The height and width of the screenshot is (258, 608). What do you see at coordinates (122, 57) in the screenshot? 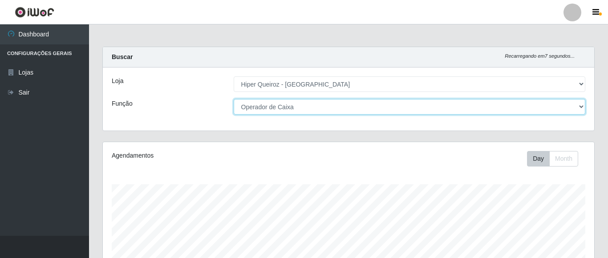
I see `strong: Buscar` at bounding box center [122, 57].